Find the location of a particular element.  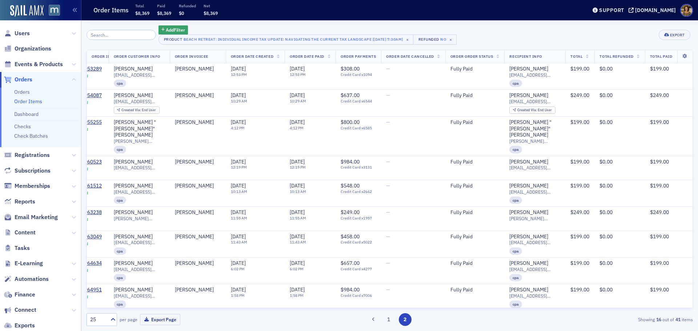

img: SailAMX is located at coordinates (27, 11).